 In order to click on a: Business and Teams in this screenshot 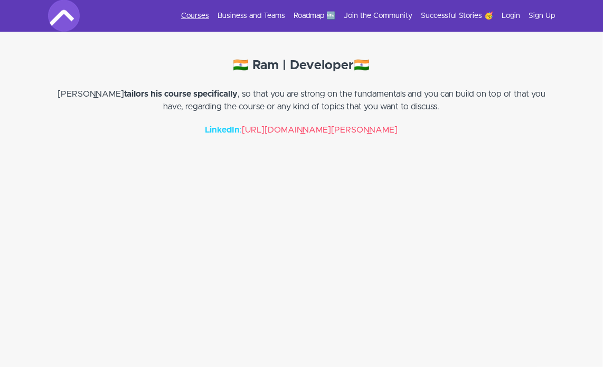, I will do `click(251, 16)`.